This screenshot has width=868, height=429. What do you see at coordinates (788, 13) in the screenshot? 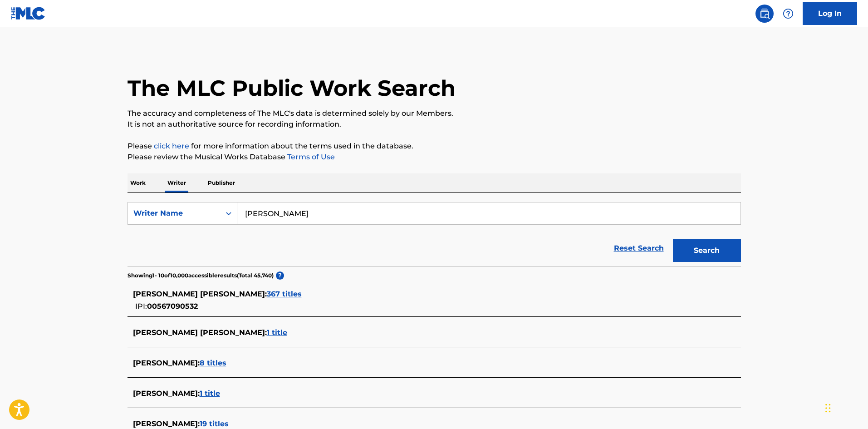
I see `img: help` at bounding box center [788, 13].